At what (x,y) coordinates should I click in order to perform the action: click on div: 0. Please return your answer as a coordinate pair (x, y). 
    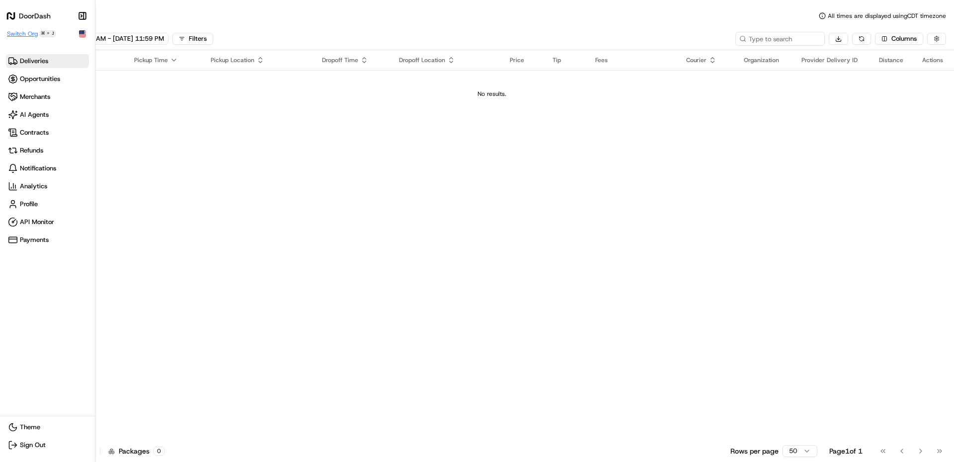
    Looking at the image, I should click on (159, 451).